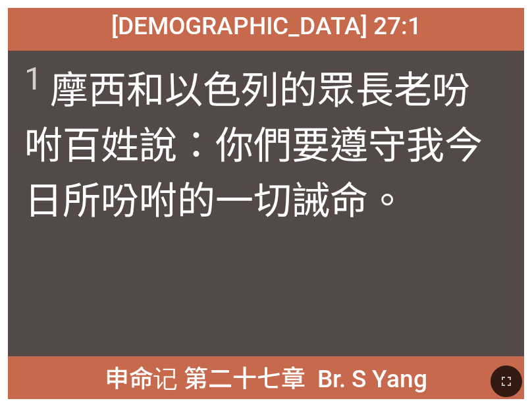 This screenshot has width=532, height=407. Describe the element at coordinates (253, 146) in the screenshot. I see `wh2205: 吩咐` at that location.